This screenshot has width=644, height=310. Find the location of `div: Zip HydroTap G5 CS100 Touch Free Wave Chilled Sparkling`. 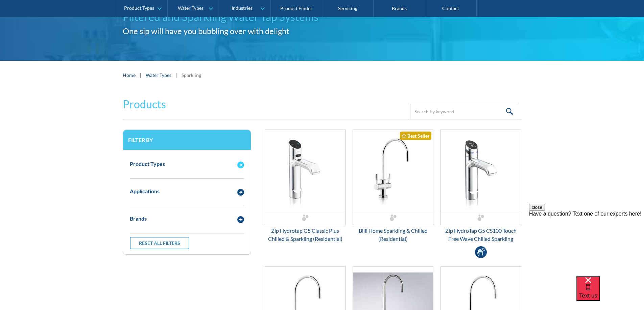

div: Zip HydroTap G5 CS100 Touch Free Wave Chilled Sparkling is located at coordinates (481, 235).